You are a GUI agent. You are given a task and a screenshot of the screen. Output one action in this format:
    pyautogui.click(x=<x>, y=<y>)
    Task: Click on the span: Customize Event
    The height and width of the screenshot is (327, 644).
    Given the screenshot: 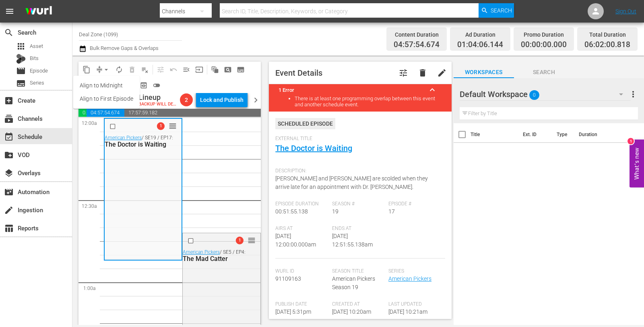 What is the action you would take?
    pyautogui.click(x=403, y=73)
    